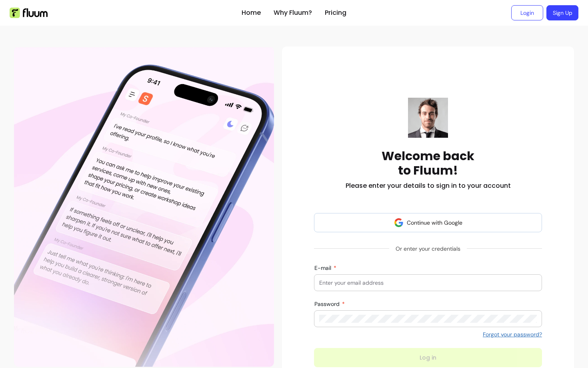  Describe the element at coordinates (251, 13) in the screenshot. I see `a: Home` at that location.